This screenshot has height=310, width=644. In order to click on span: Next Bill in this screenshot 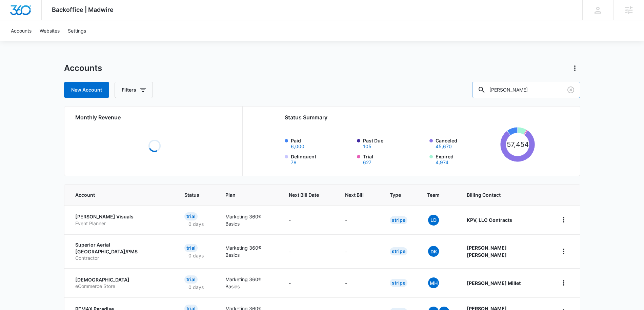, I will do `click(354, 195)`.